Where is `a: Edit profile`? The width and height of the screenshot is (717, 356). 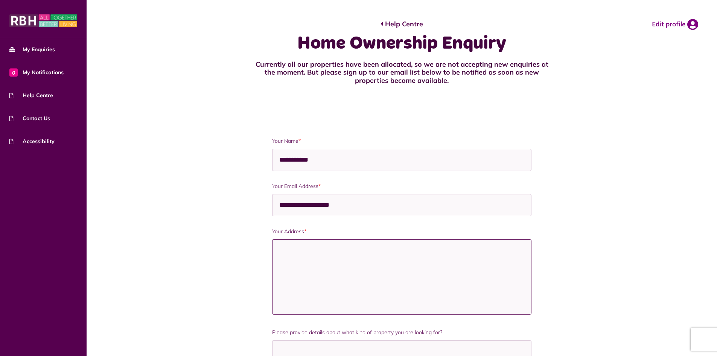 a: Edit profile is located at coordinates (675, 24).